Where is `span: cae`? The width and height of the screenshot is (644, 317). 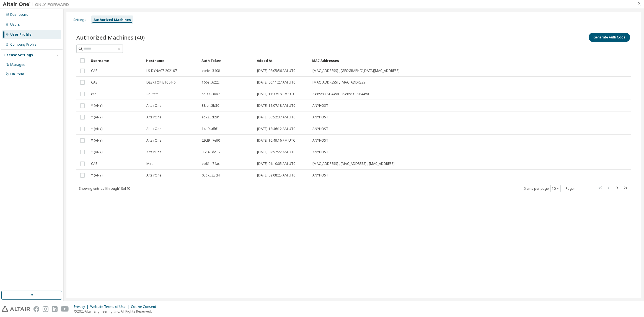
span: cae is located at coordinates (94, 94).